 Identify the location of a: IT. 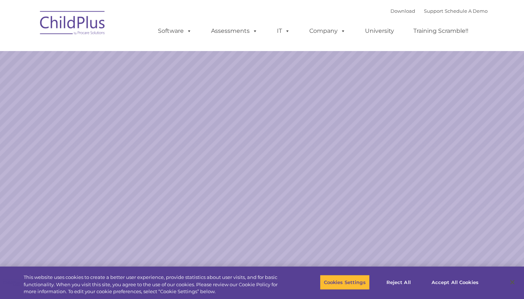
(284, 31).